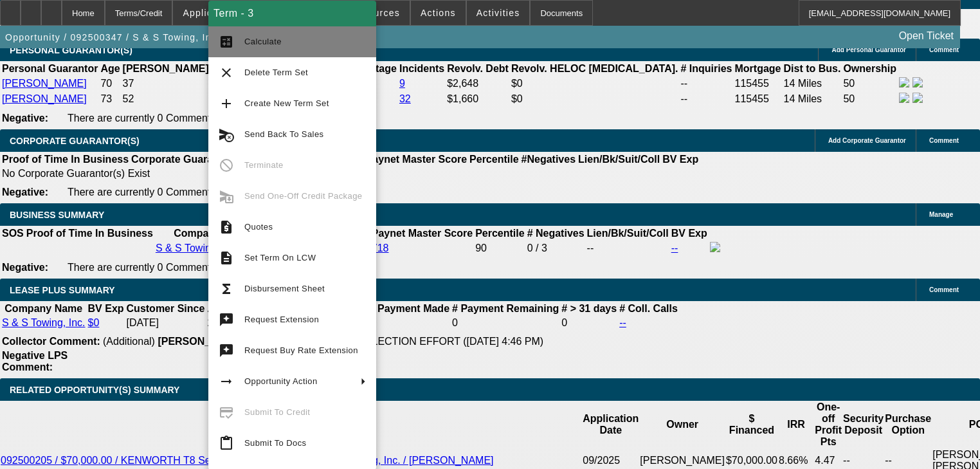 This screenshot has width=980, height=469. I want to click on td: 1, so click(409, 322).